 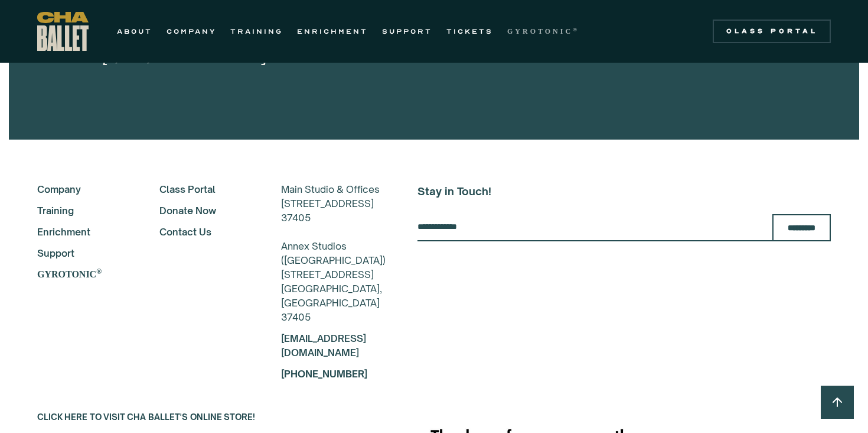 I want to click on a: Company, so click(x=82, y=189).